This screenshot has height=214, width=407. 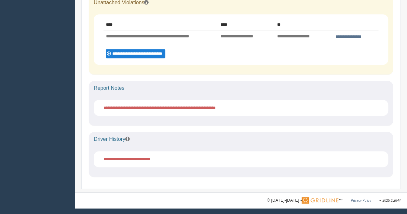 I want to click on div: Report Notes, so click(x=241, y=88).